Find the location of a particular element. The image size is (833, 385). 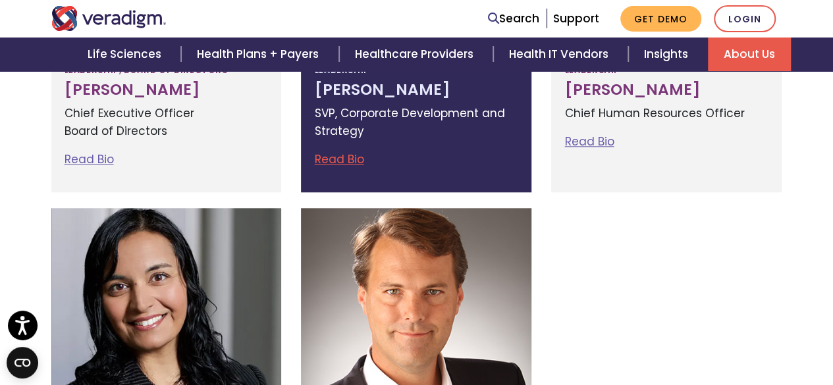

button: Open CMP widget is located at coordinates (22, 363).